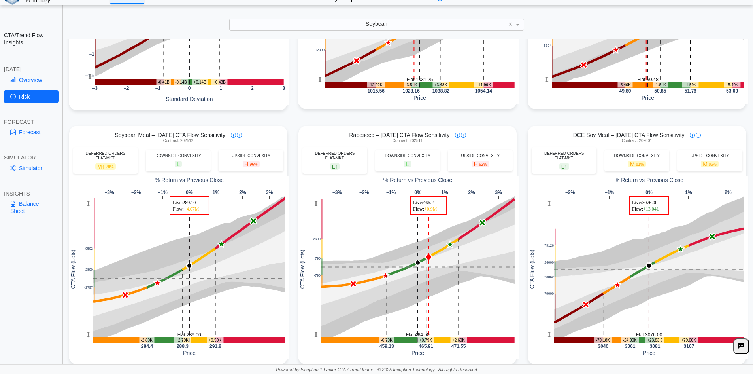 The width and height of the screenshot is (753, 374). What do you see at coordinates (31, 207) in the screenshot?
I see `a: Balance Sheet` at bounding box center [31, 207].